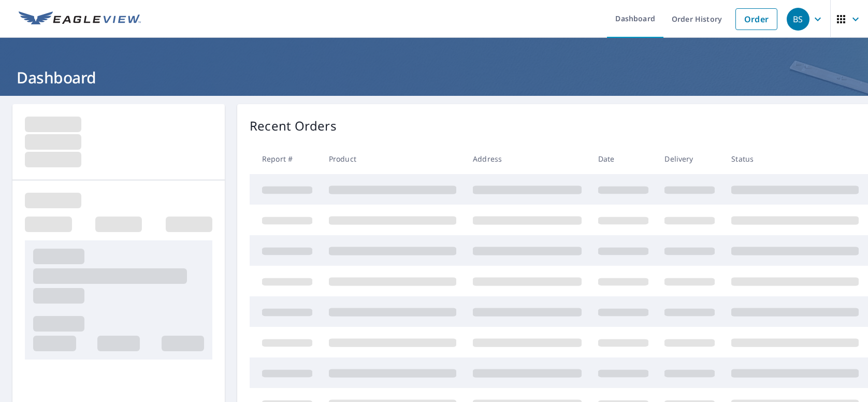  What do you see at coordinates (756, 19) in the screenshot?
I see `a: Order` at bounding box center [756, 19].